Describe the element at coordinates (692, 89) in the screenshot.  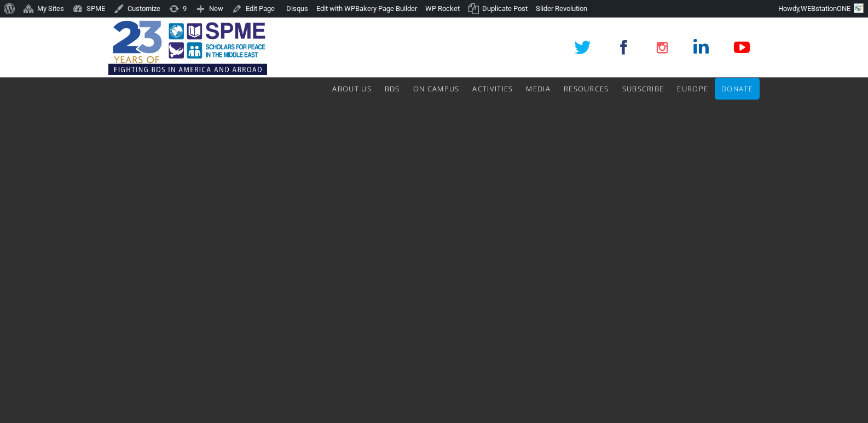
I see `a: Europe` at that location.